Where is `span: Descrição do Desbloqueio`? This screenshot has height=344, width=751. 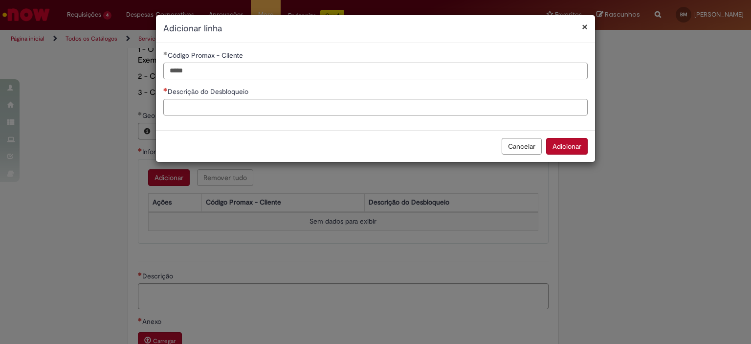
span: Descrição do Desbloqueio is located at coordinates (209, 91).